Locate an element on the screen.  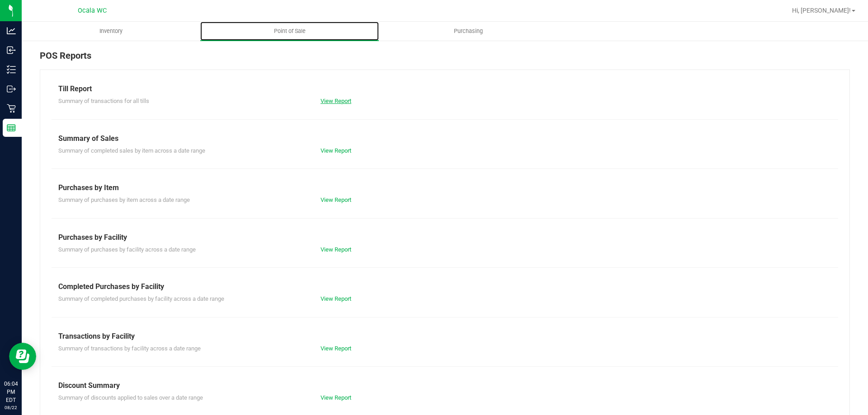
span: Summary of transactions for all tills is located at coordinates (104, 101).